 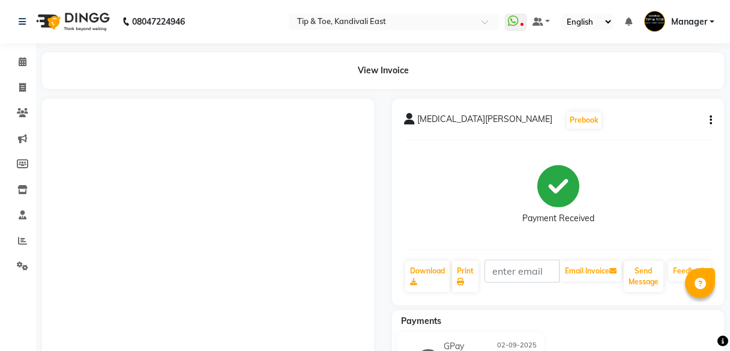 What do you see at coordinates (383, 70) in the screenshot?
I see `div: View Invoice` at bounding box center [383, 70].